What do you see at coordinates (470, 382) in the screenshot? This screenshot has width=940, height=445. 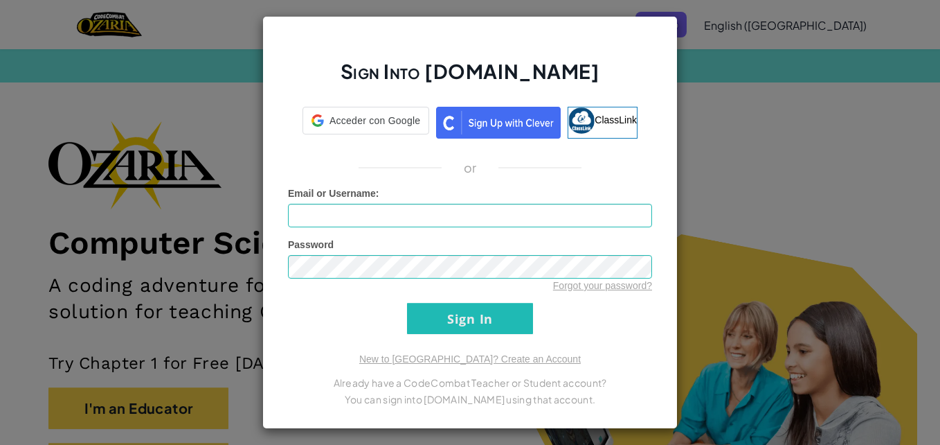 I see `p: Already have a CodeCombat Teacher or Student account?` at bounding box center [470, 382].